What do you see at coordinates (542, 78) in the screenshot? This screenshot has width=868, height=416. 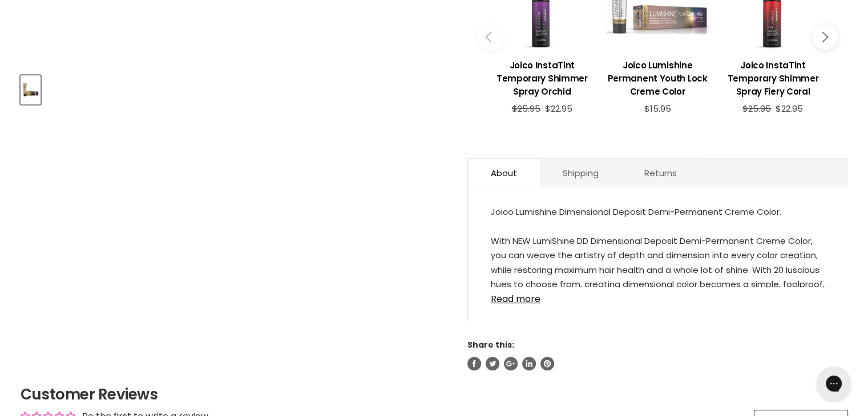 I see `h3: Joico InstaTint Temporary Shimmer Spray Orchid` at bounding box center [542, 78].